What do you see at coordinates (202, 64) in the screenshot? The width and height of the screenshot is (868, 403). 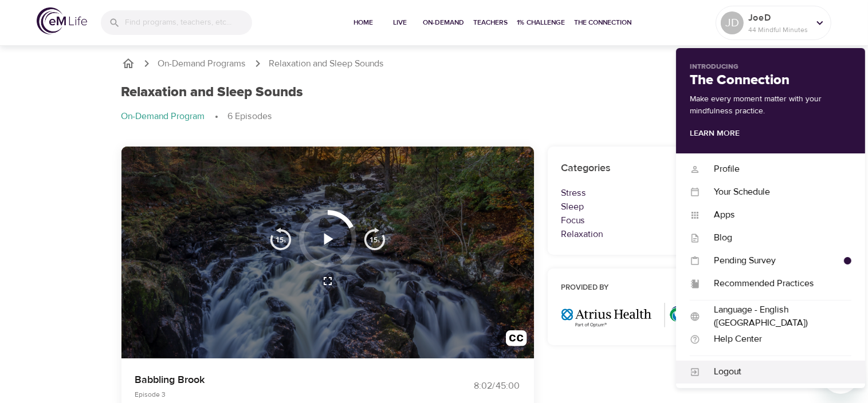 I see `a: On-Demand Programs` at bounding box center [202, 64].